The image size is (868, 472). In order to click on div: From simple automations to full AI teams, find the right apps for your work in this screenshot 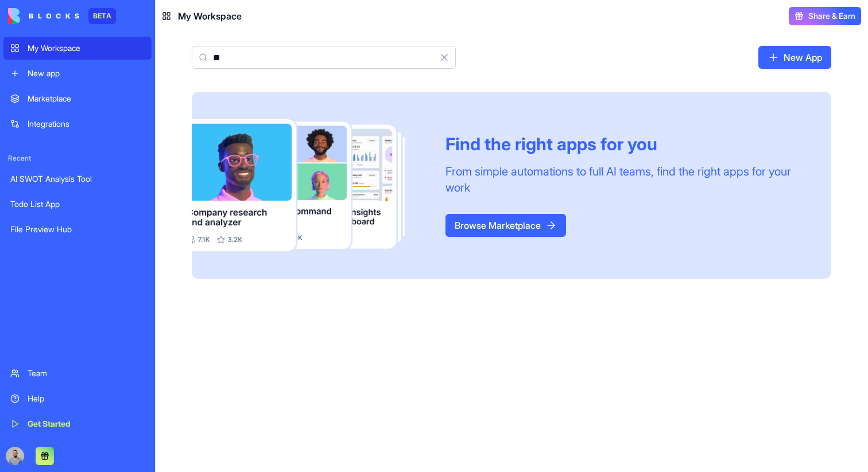, I will do `click(625, 179)`.